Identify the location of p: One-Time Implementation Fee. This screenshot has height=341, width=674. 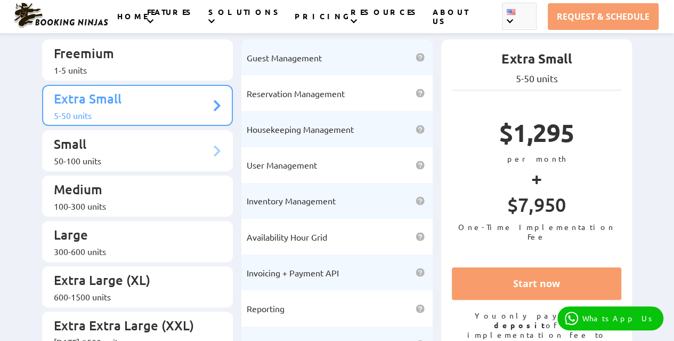
(537, 231).